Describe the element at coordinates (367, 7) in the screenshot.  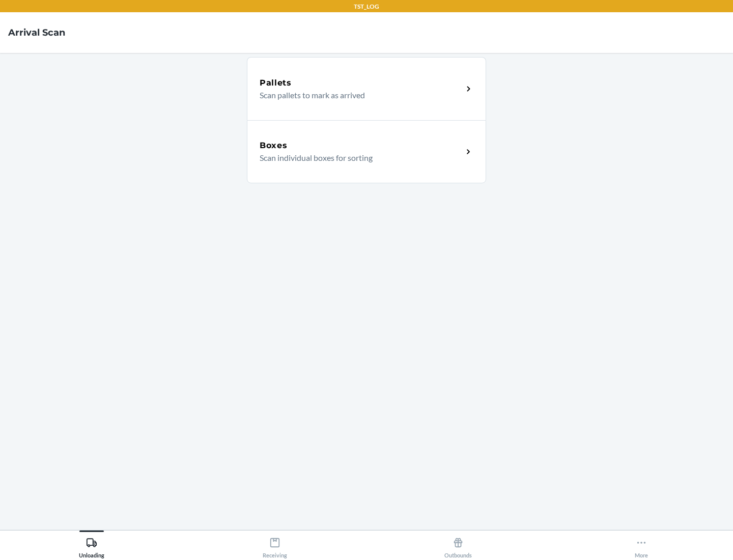
I see `p: TST_LOG` at that location.